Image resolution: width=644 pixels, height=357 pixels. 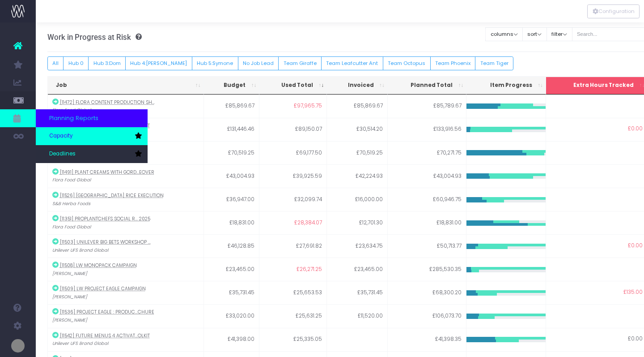 I want to click on td: £131,446.46, so click(x=232, y=130).